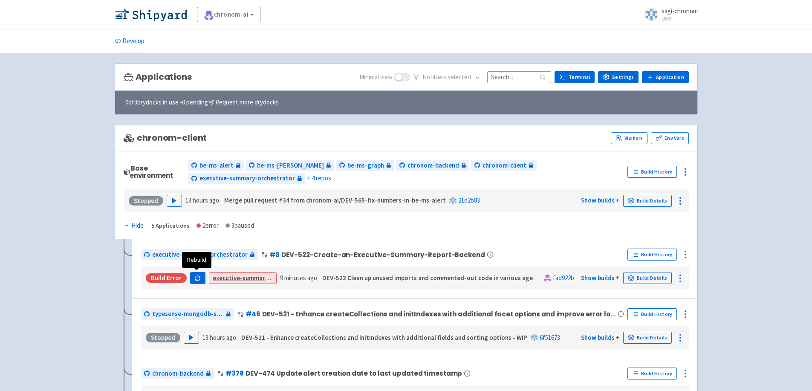 The width and height of the screenshot is (812, 391). I want to click on strong: DEV-522 Clean up unused imports and commented-out code in various agent modules for improved read..., so click(507, 277).